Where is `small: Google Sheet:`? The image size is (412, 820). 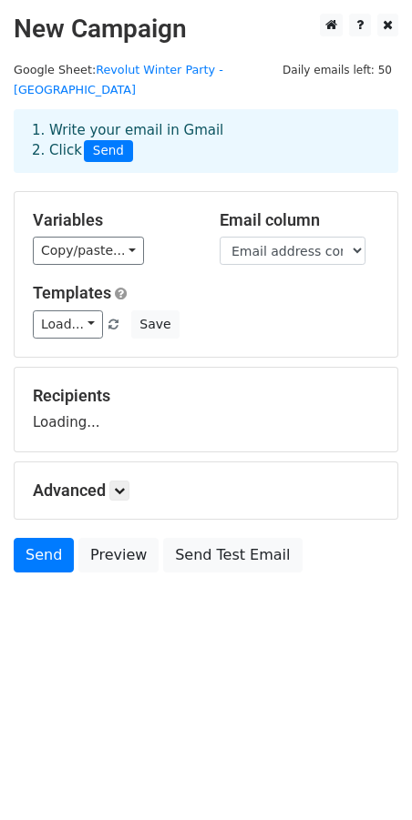 small: Google Sheet: is located at coordinates (118, 80).